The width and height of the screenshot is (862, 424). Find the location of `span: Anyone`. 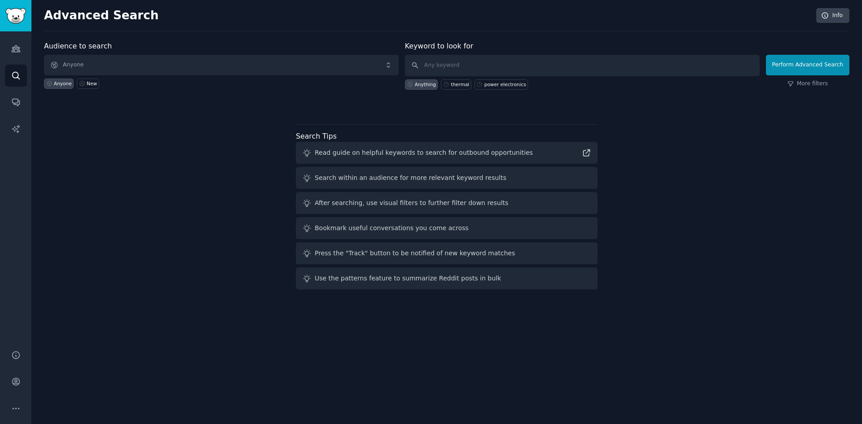

span: Anyone is located at coordinates (221, 65).